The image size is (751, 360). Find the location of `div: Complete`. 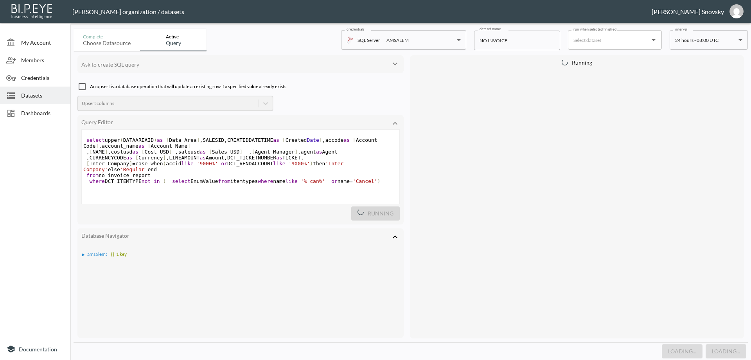

div: Complete is located at coordinates (107, 36).